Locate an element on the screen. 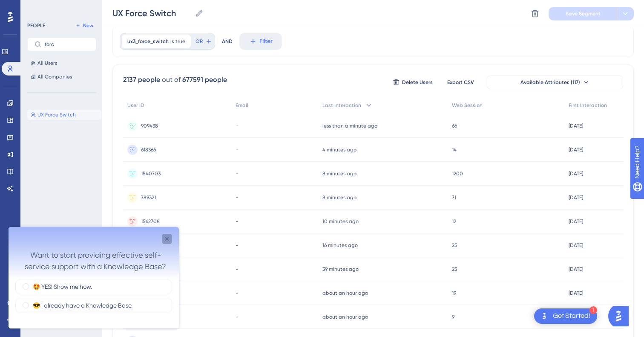  span: Delete Users is located at coordinates (418, 83).